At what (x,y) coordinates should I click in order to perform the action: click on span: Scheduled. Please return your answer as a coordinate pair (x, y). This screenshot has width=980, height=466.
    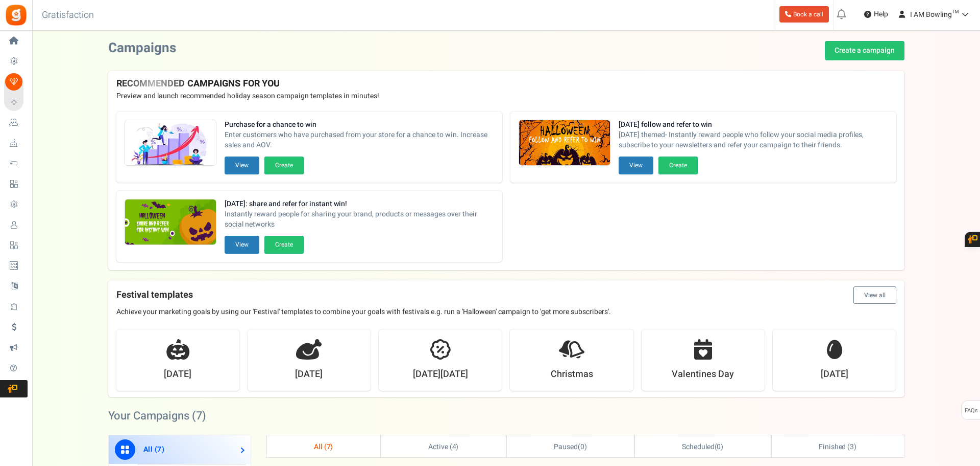
    Looking at the image, I should click on (699, 446).